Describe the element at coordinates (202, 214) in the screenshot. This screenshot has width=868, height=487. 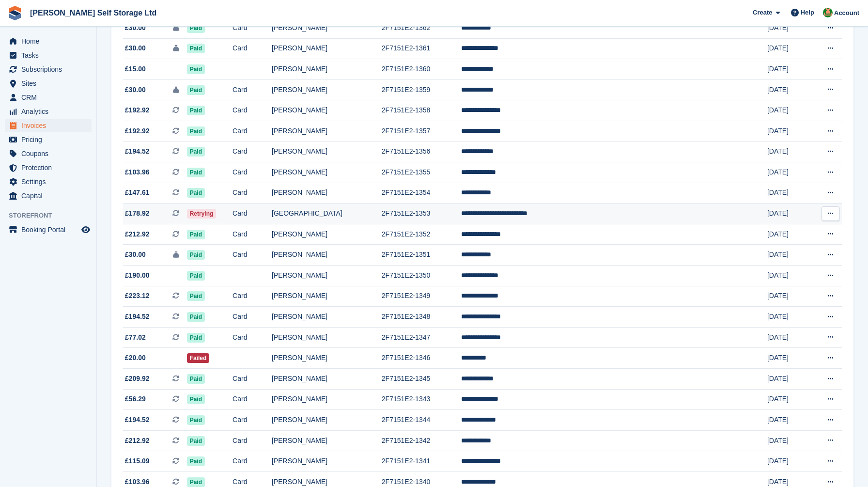
I see `span: Retrying` at that location.